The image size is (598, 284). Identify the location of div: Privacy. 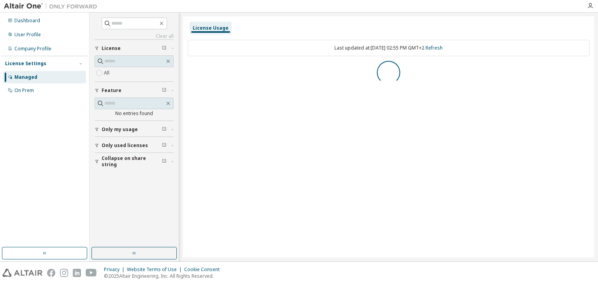
(115, 269).